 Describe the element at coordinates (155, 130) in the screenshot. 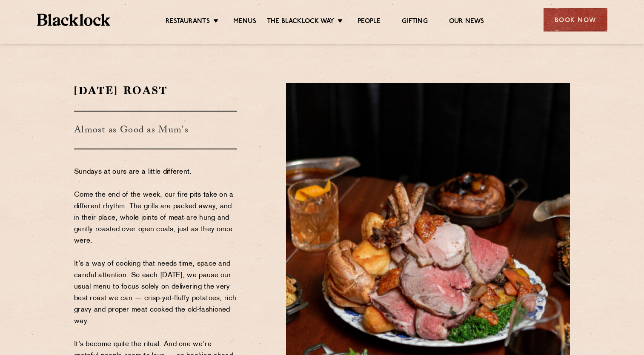

I see `h3: Almost as Good as Mum's` at that location.